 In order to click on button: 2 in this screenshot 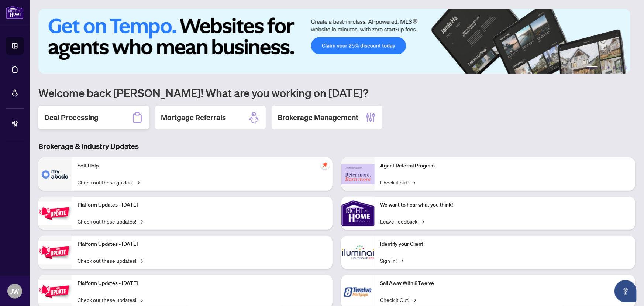, I will do `click(603, 68)`.